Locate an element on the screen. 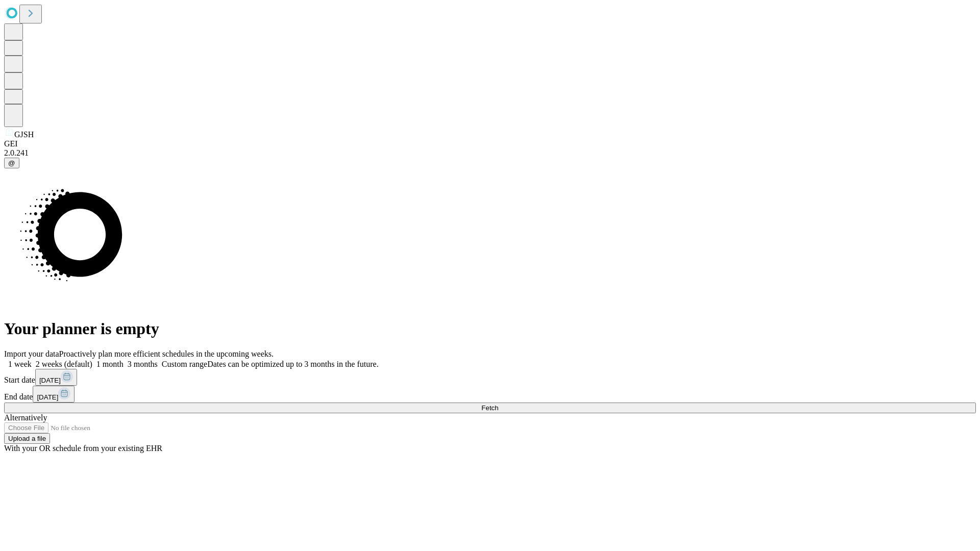 Image resolution: width=980 pixels, height=551 pixels. div: End date is located at coordinates (490, 394).